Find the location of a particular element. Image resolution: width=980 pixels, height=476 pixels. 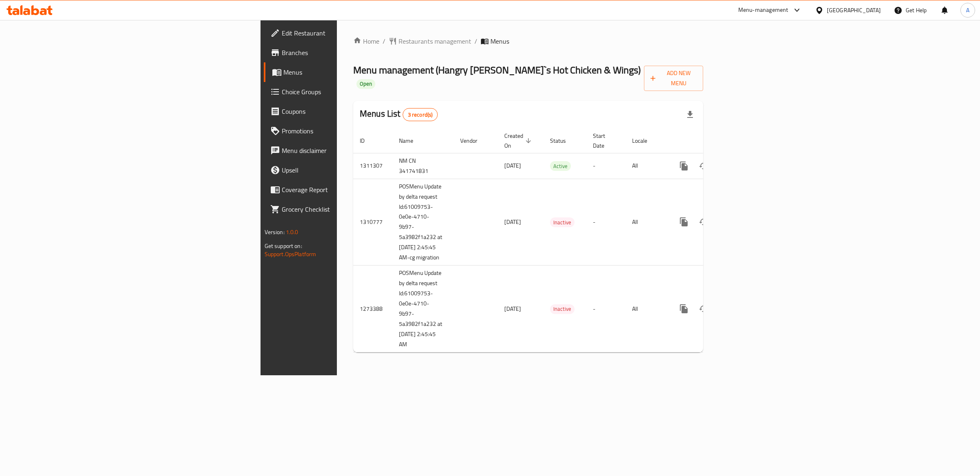

a: Upsell is located at coordinates (343, 170).